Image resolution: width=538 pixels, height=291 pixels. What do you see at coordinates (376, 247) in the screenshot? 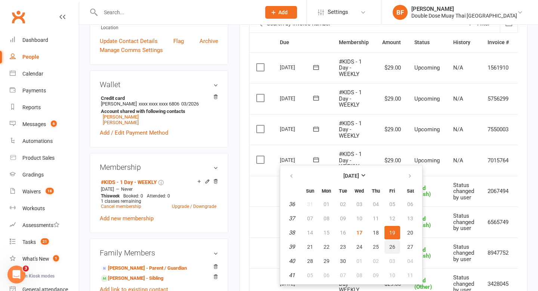
I see `button: 25` at bounding box center [376, 247].